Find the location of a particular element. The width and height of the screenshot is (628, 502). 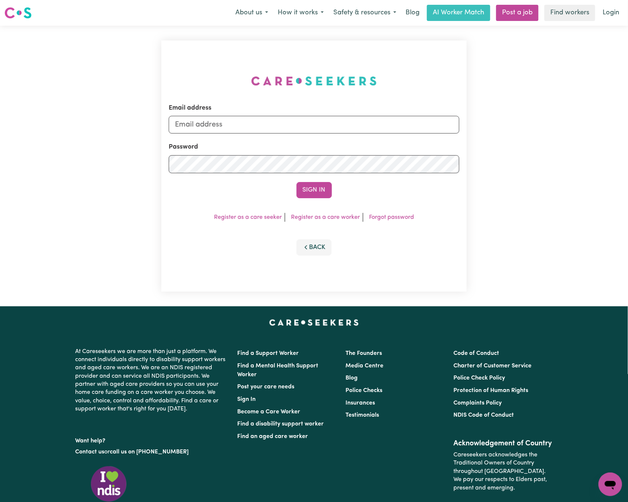

a: Find an aged care worker is located at coordinates (273, 437).